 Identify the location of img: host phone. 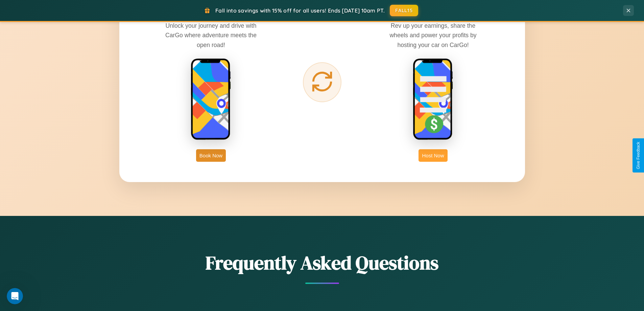
(433, 99).